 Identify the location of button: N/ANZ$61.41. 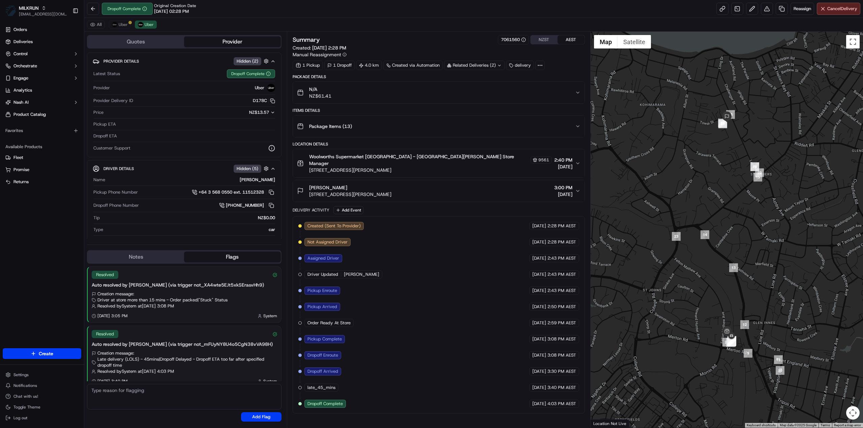
(439, 93).